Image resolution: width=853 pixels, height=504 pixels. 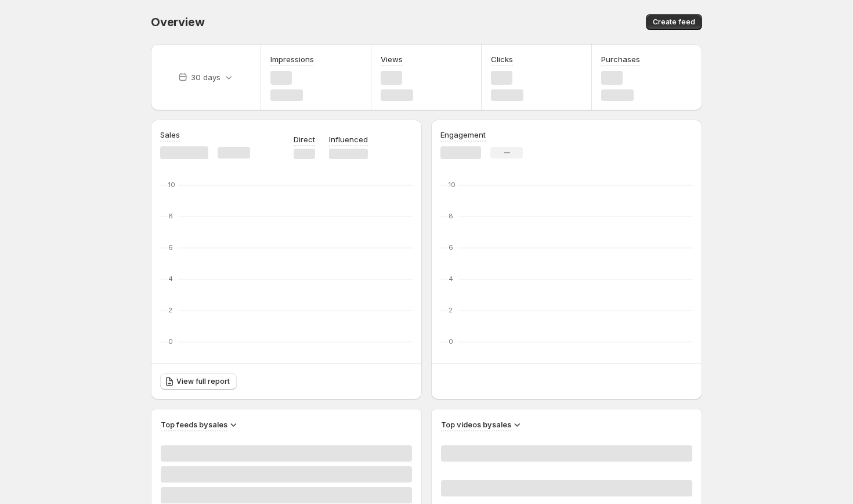 What do you see at coordinates (674, 22) in the screenshot?
I see `button: Create feed` at bounding box center [674, 22].